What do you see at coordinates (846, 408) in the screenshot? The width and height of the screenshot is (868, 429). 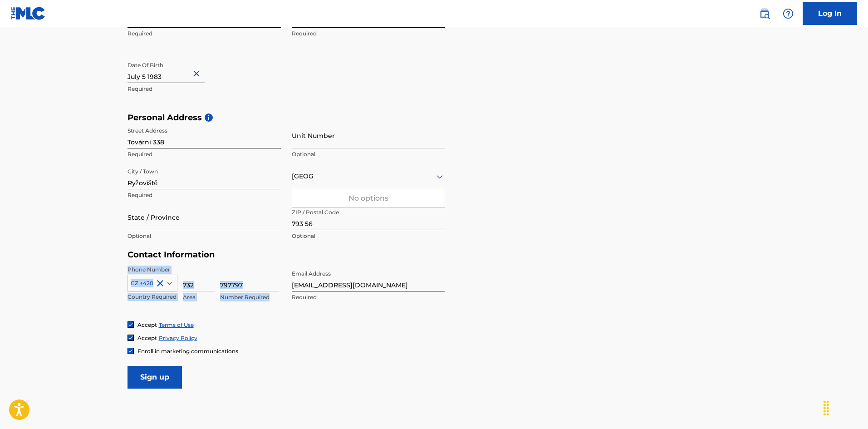 I see `div: Widget pro chat` at bounding box center [846, 408].